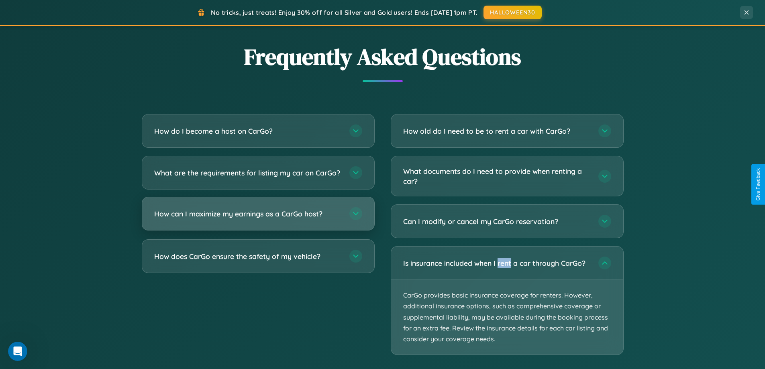 Image resolution: width=765 pixels, height=369 pixels. I want to click on h3: What documents do I need to provide when renting a car?, so click(497, 176).